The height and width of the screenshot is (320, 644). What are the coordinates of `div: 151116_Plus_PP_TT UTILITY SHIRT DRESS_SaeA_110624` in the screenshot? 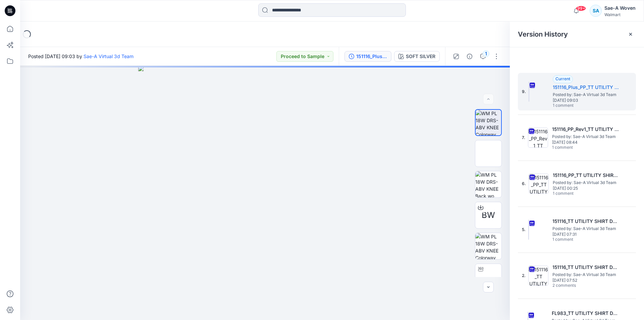 It's located at (372, 56).